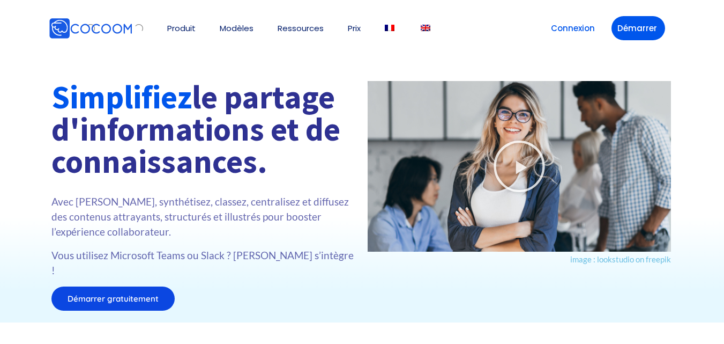 The image size is (724, 344). Describe the element at coordinates (573, 28) in the screenshot. I see `a: Connexion` at that location.